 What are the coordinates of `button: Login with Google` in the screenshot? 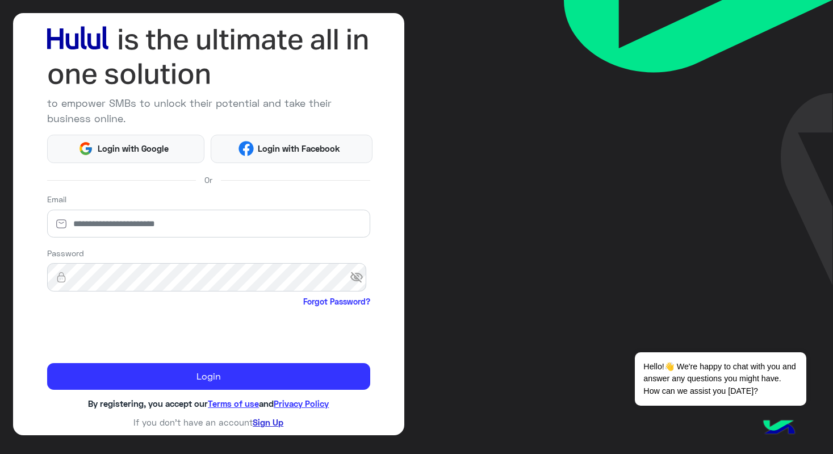 It's located at (125, 149).